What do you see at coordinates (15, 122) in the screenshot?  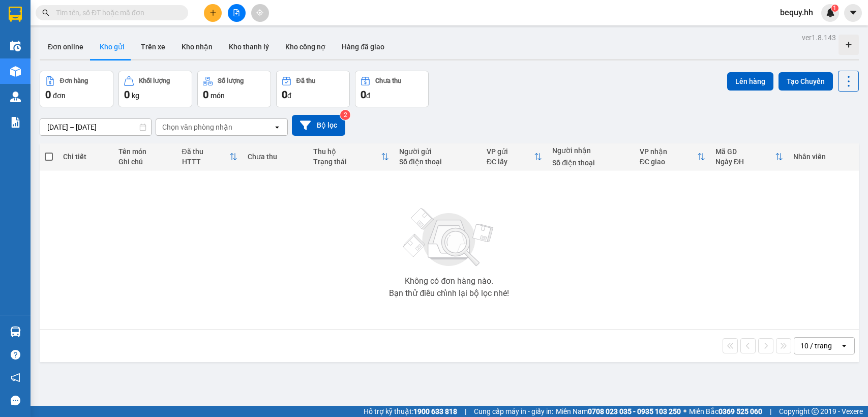 I see `img: solution-icon` at bounding box center [15, 122].